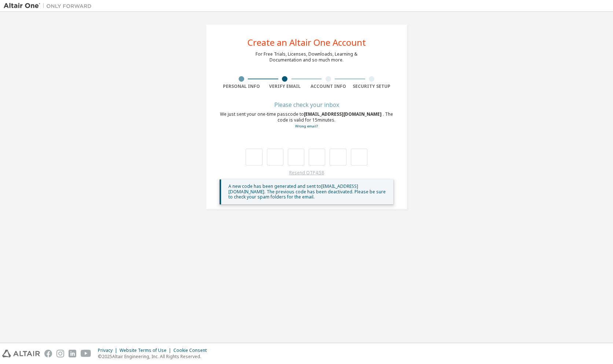  I want to click on img: linkedin.svg, so click(72, 354).